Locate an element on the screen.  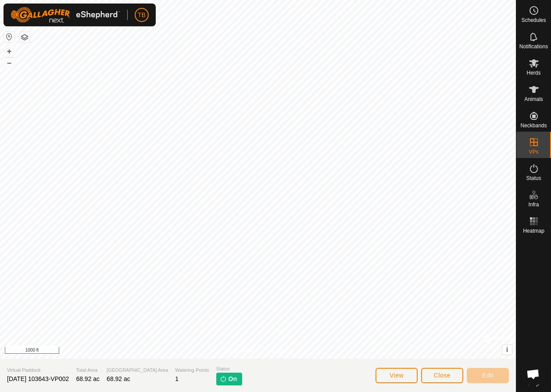
span: View is located at coordinates (397, 375).